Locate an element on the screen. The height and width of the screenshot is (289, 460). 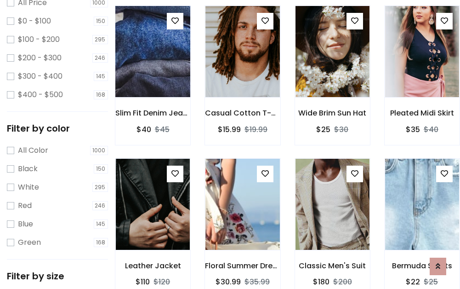
del: $120 is located at coordinates (162, 281).